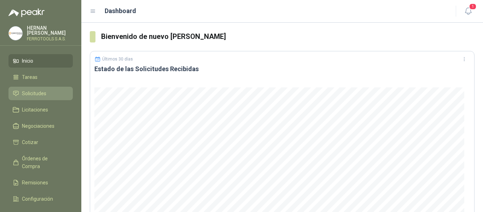 Image resolution: width=483 pixels, height=212 pixels. I want to click on span: Licitaciones, so click(35, 110).